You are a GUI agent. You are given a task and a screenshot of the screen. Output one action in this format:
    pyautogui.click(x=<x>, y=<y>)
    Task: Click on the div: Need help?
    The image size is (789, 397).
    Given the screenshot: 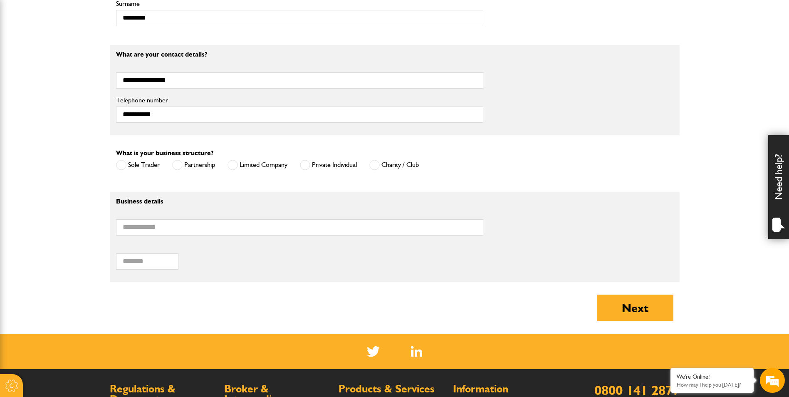 What is the action you would take?
    pyautogui.click(x=778, y=187)
    